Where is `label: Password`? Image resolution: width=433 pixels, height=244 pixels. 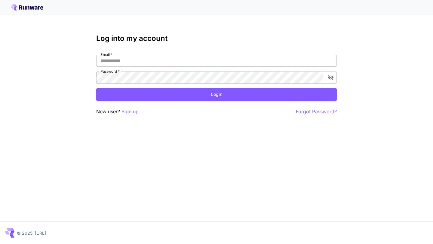 label: Password is located at coordinates (110, 71).